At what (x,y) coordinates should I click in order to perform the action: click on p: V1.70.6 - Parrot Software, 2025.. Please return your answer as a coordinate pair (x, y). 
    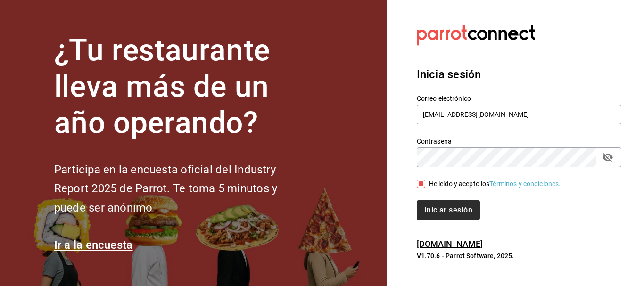
    Looking at the image, I should click on (519, 256).